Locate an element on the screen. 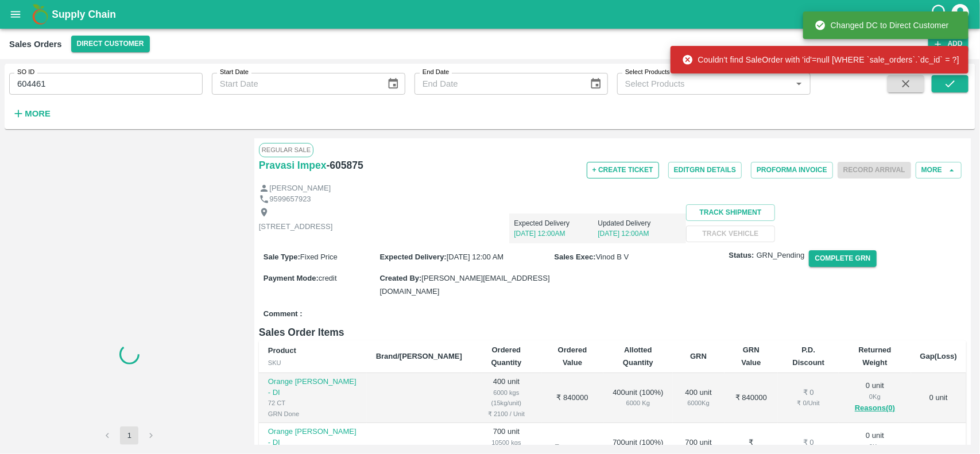  div: 0 unit is located at coordinates (874, 397).